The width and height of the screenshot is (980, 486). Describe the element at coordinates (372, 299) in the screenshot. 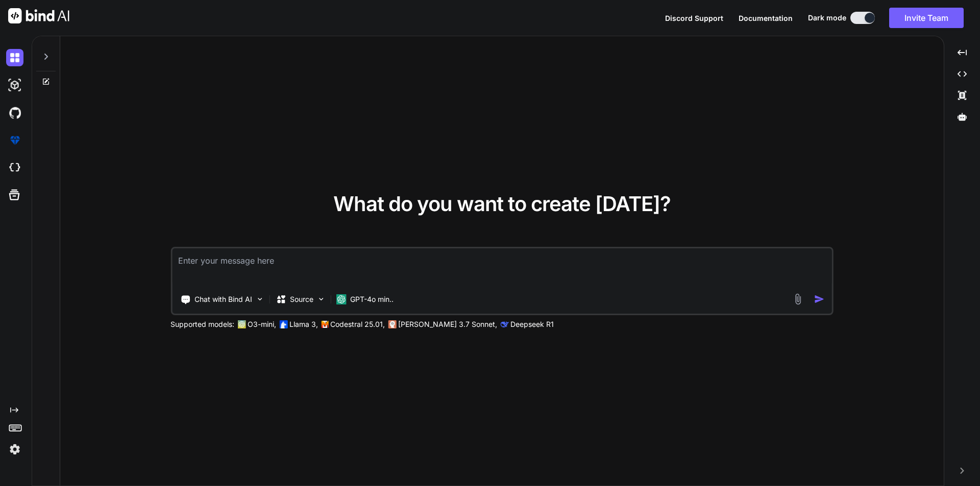

I see `p: GPT-4o min..` at that location.